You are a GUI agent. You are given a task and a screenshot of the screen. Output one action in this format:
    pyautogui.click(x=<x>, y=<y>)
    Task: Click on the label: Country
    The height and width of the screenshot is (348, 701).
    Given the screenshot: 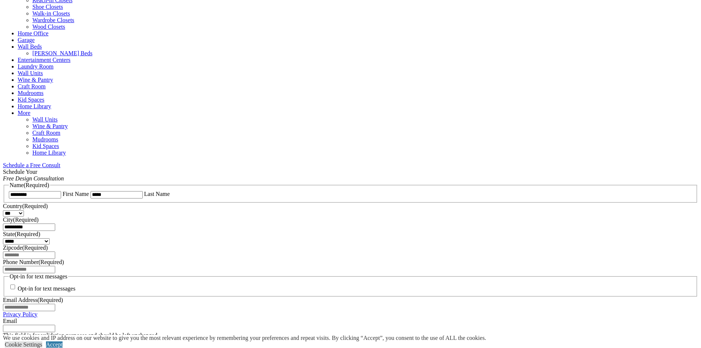 What is the action you would take?
    pyautogui.click(x=25, y=206)
    